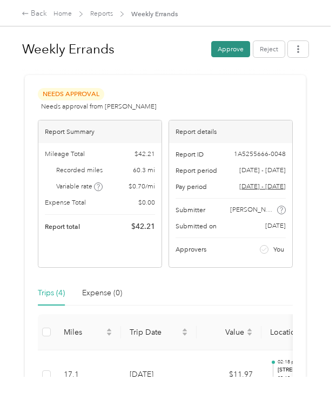 This screenshot has width=336, height=393. I want to click on h1: Weekly Errands, so click(113, 49).